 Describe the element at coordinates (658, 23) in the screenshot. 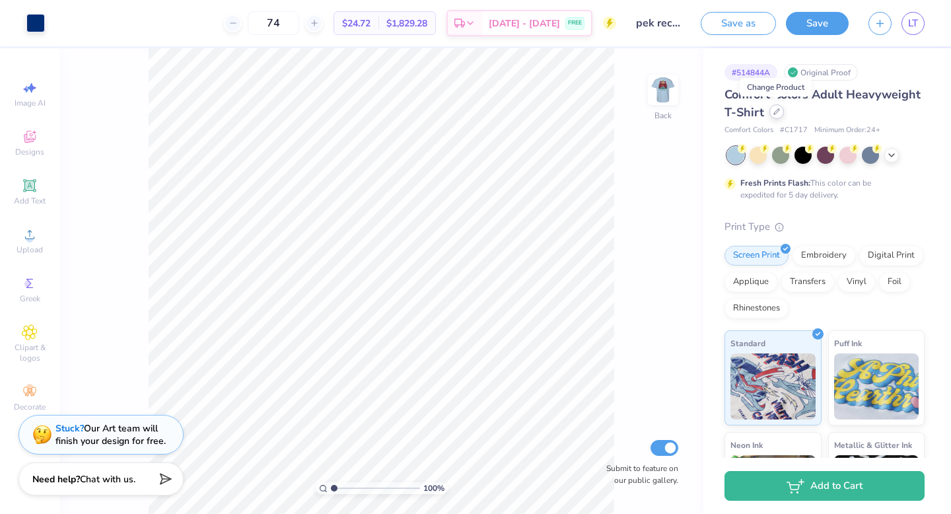

I see `input: Untitled Design` at that location.